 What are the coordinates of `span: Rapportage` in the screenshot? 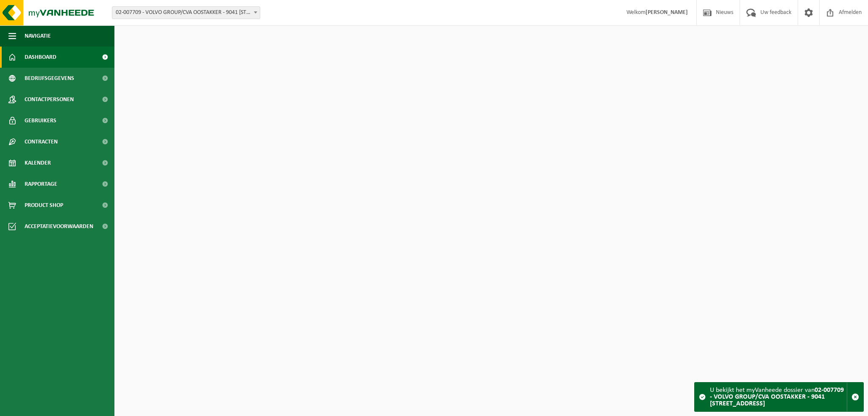 It's located at (41, 184).